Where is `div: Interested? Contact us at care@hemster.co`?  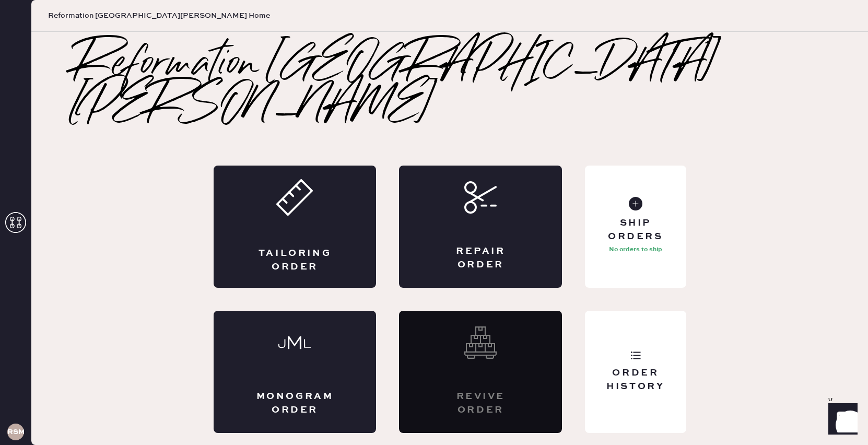 div: Interested? Contact us at care@hemster.co is located at coordinates (481, 372).